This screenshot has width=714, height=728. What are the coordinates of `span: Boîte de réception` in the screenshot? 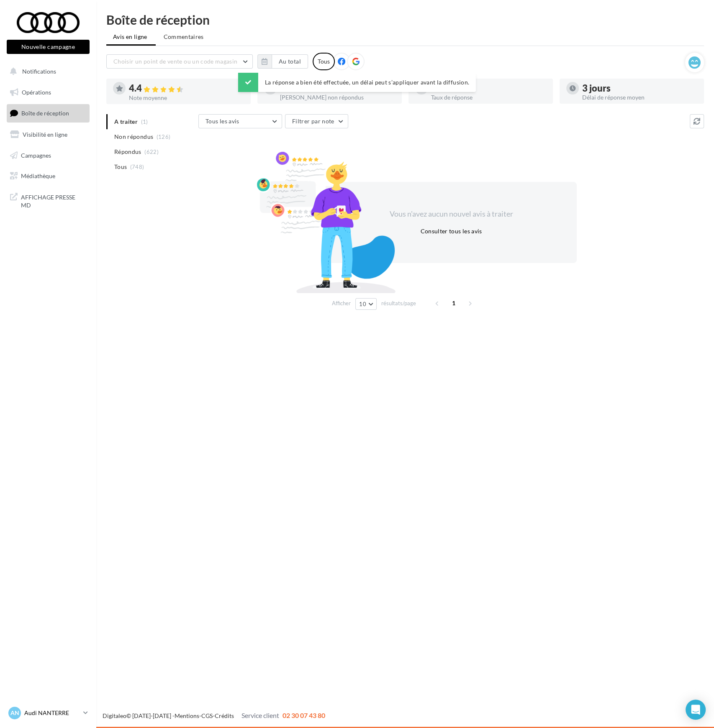 It's located at (45, 113).